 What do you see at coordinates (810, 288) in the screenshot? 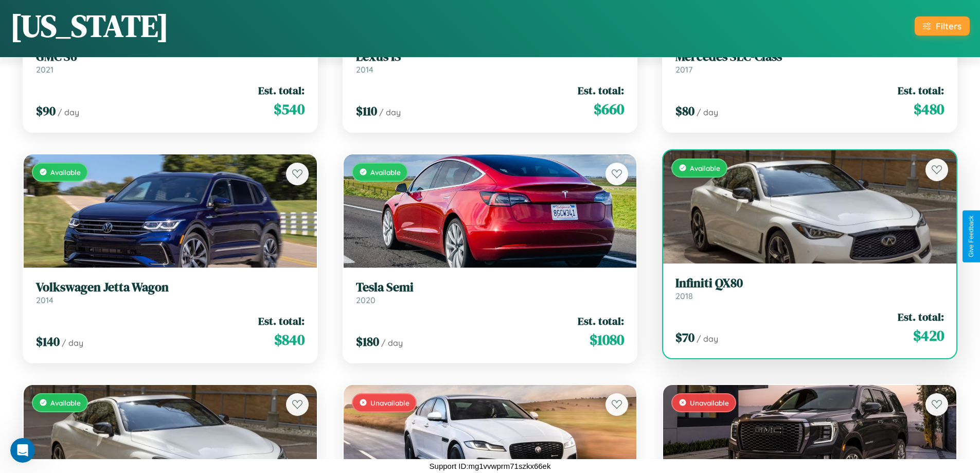
I see `a: Infiniti QX802018` at bounding box center [810, 288].